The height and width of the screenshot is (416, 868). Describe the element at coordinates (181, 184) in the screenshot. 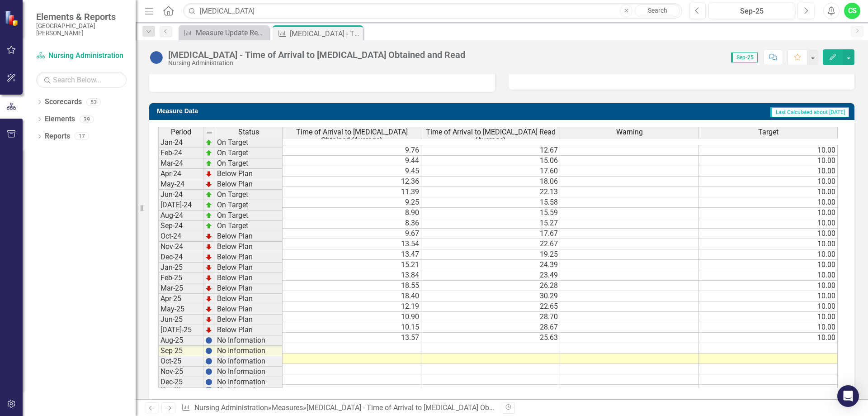

I see `td: May-24` at that location.